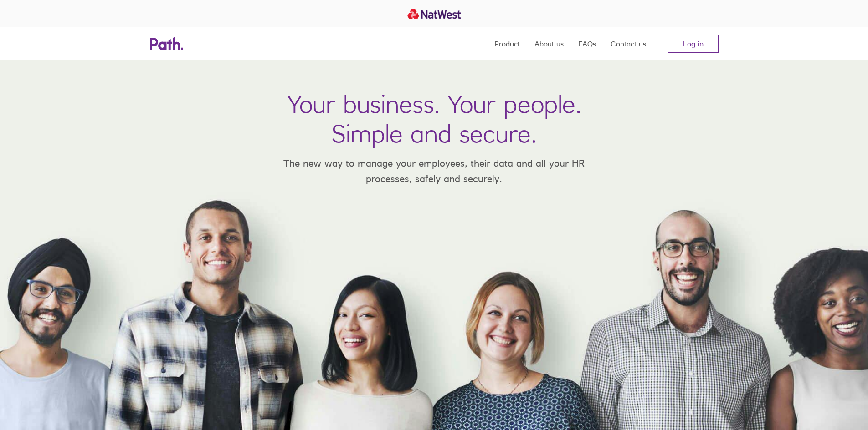  Describe the element at coordinates (434, 171) in the screenshot. I see `p: The new way to manage your employees, their data and all your HR processes, safely and securely.` at that location.